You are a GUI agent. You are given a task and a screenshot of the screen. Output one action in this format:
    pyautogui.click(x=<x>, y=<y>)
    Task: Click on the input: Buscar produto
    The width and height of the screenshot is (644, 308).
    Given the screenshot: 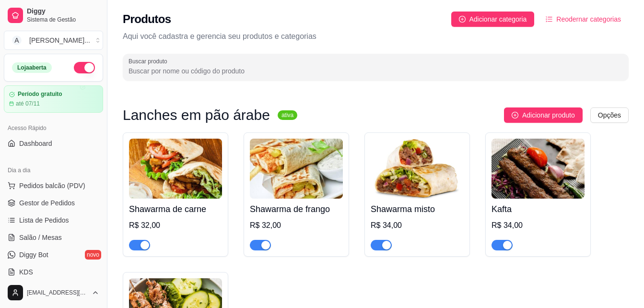 What is the action you would take?
    pyautogui.click(x=376, y=71)
    